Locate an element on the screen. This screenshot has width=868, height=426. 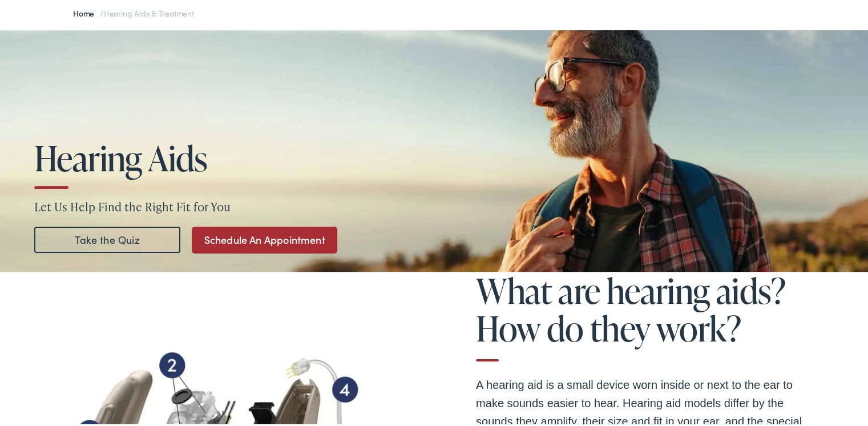
h2: What are hearing aids? How do they work? is located at coordinates (645, 314).